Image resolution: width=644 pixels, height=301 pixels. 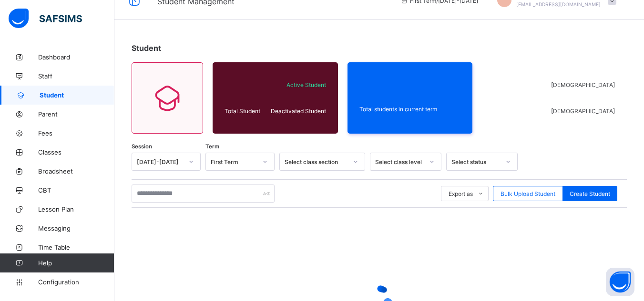 I want to click on div: Total Student, so click(x=244, y=111).